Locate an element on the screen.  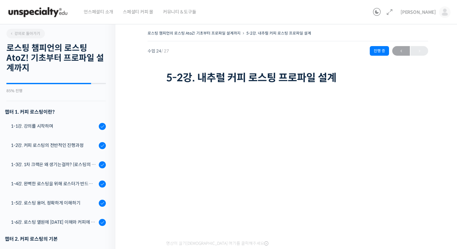
h3: 챕터 1. 커피 로스팅이란? is located at coordinates (55, 112).